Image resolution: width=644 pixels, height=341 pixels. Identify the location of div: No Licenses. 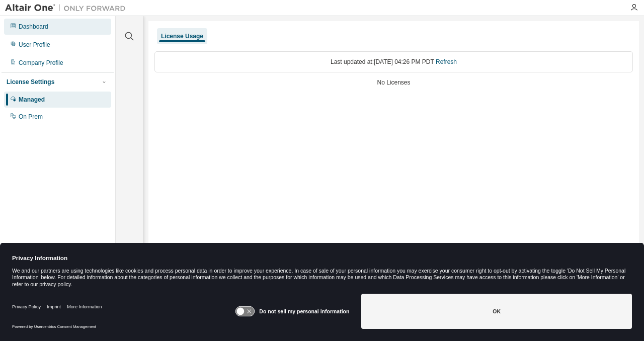
(393, 83).